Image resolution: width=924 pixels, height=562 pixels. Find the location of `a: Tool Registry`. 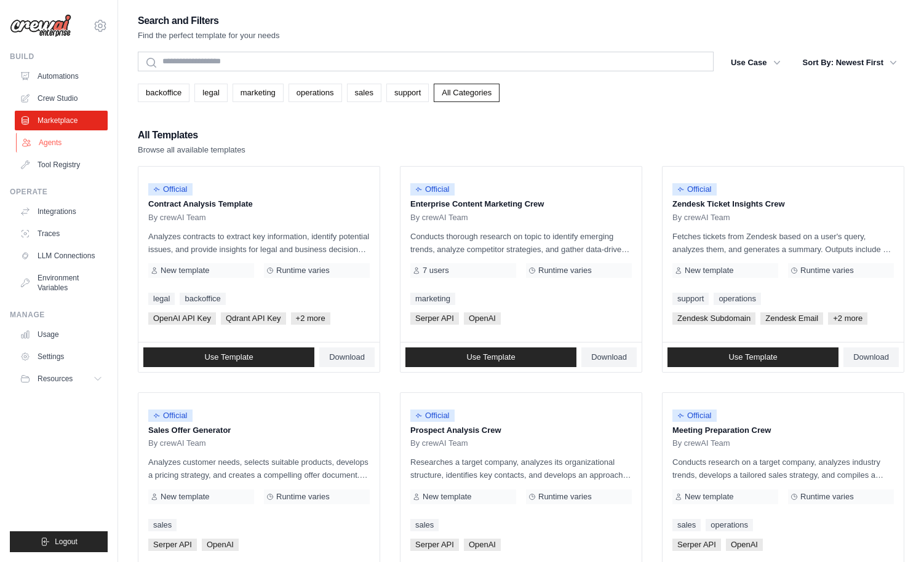

a: Tool Registry is located at coordinates (61, 165).